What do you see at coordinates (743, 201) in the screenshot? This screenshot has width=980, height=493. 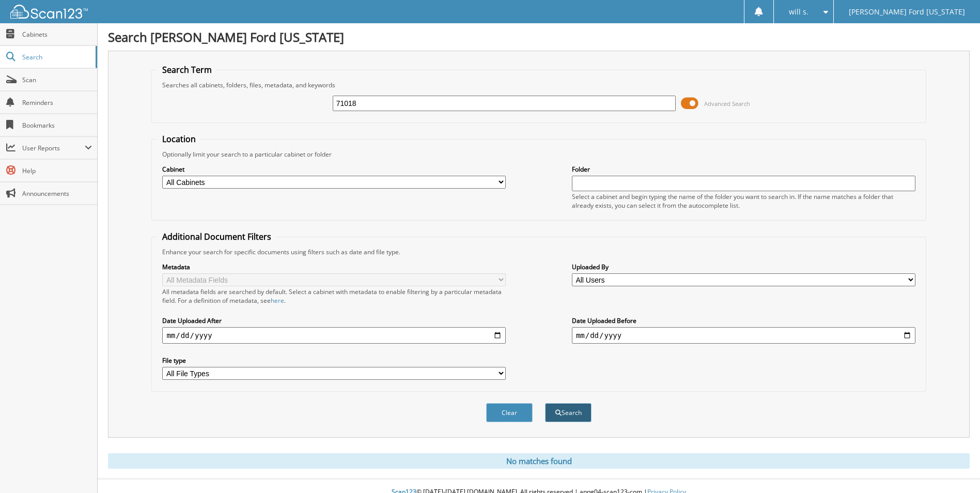 I see `div: Select a cabinet and begin typing the name of the folder you want to search in. If the name match...` at bounding box center [743, 201].